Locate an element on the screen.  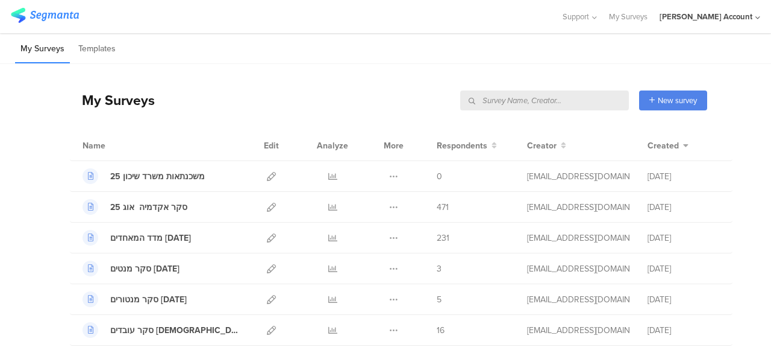
span: New survey is located at coordinates (677, 100).